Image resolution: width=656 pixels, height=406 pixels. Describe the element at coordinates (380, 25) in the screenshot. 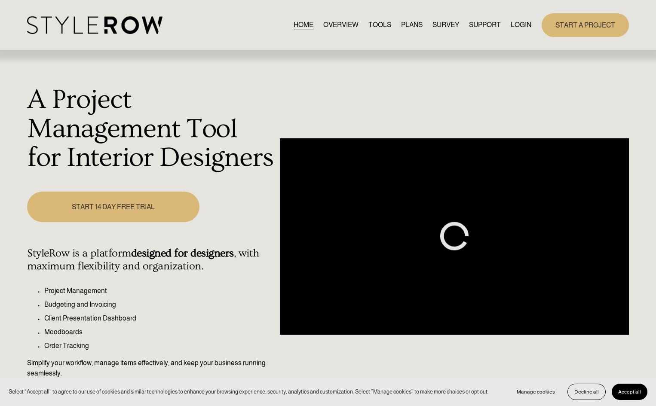

I see `a: TOOLS` at that location.